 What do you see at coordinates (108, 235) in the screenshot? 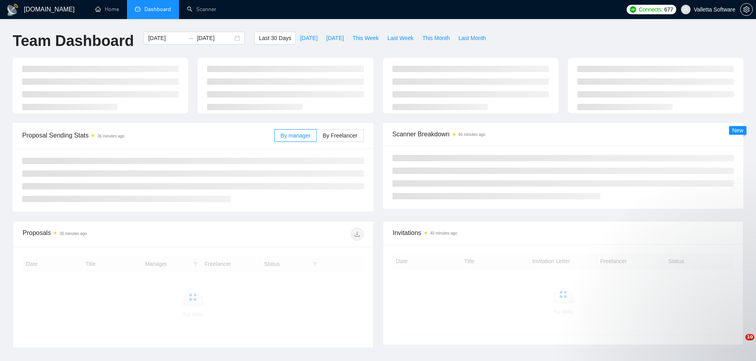
I see `div: Proposals` at bounding box center [108, 235].